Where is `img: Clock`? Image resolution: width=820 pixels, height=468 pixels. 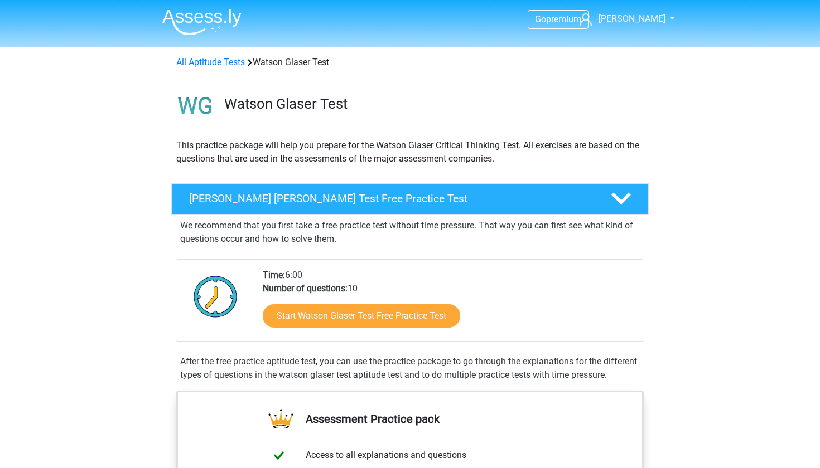
img: Clock is located at coordinates (215, 297).